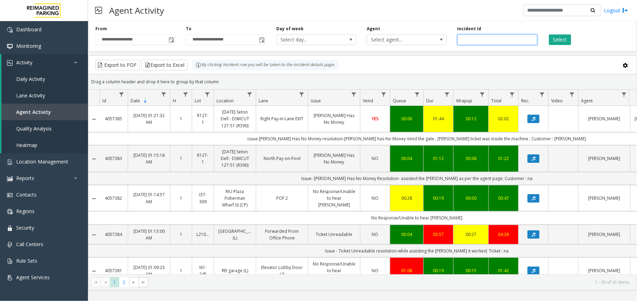  What do you see at coordinates (496, 101) in the screenshot?
I see `span: Total` at bounding box center [496, 101].